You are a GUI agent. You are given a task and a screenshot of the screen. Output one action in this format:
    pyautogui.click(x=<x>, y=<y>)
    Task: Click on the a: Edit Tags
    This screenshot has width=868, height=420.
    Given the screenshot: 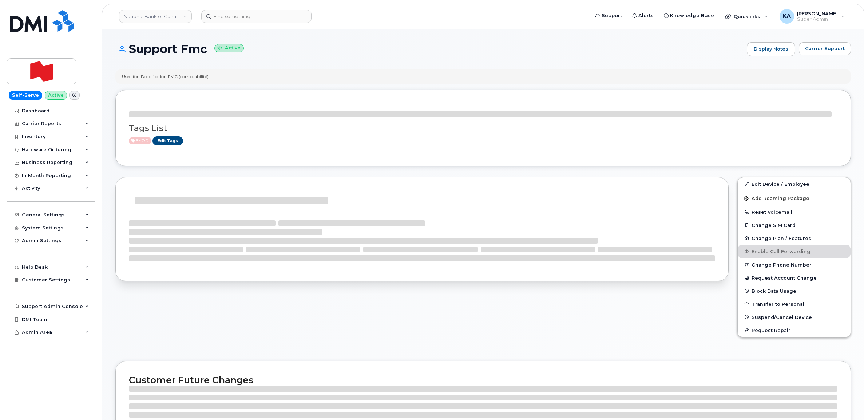 What is the action you would take?
    pyautogui.click(x=168, y=141)
    